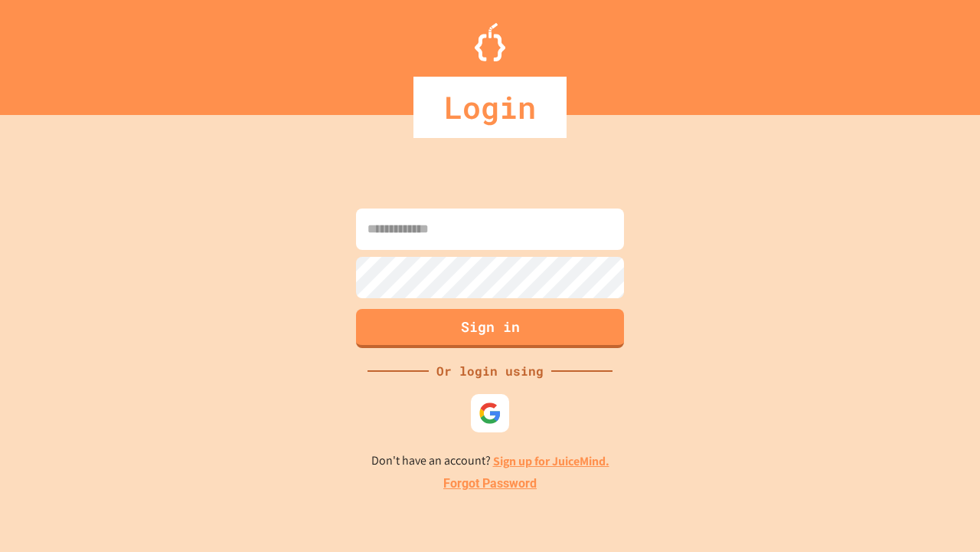 This screenshot has width=980, height=552. Describe the element at coordinates (490, 42) in the screenshot. I see `img: Logo.svg` at that location.